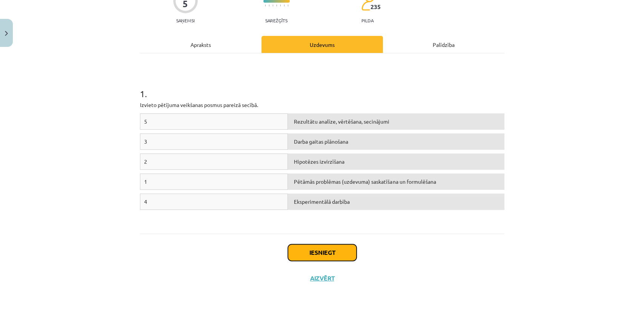 This screenshot has width=644, height=310. Describe the element at coordinates (367, 20) in the screenshot. I see `p: pilda` at that location.